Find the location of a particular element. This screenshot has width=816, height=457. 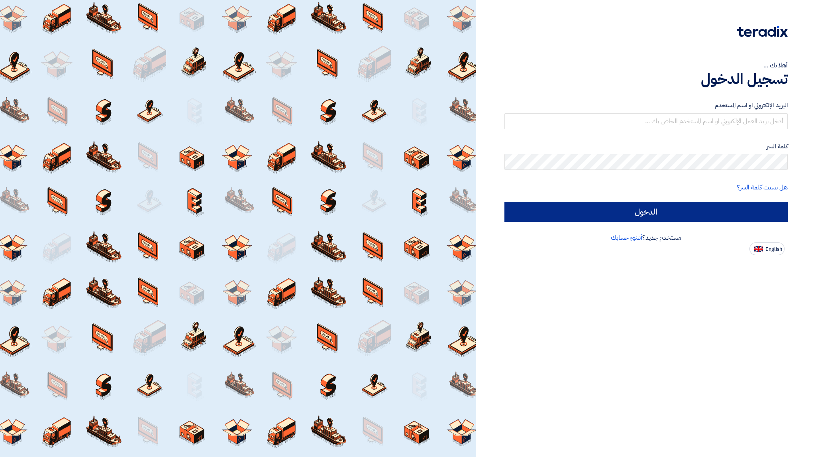

img: Teradix logo is located at coordinates (762, 31).